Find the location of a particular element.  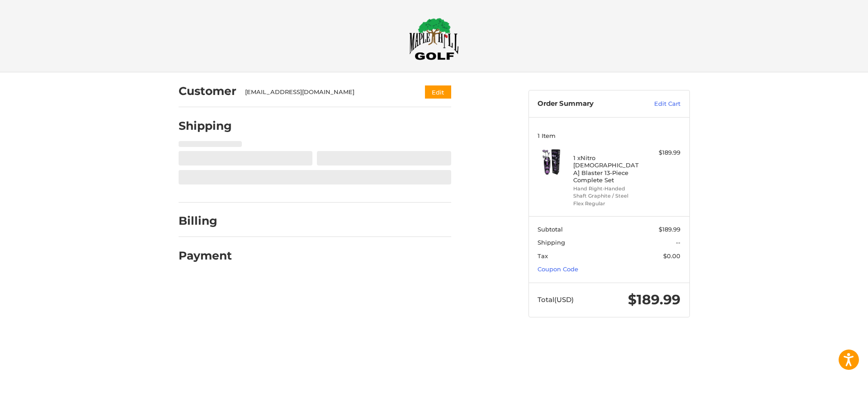

span: Shipping is located at coordinates (551, 243).